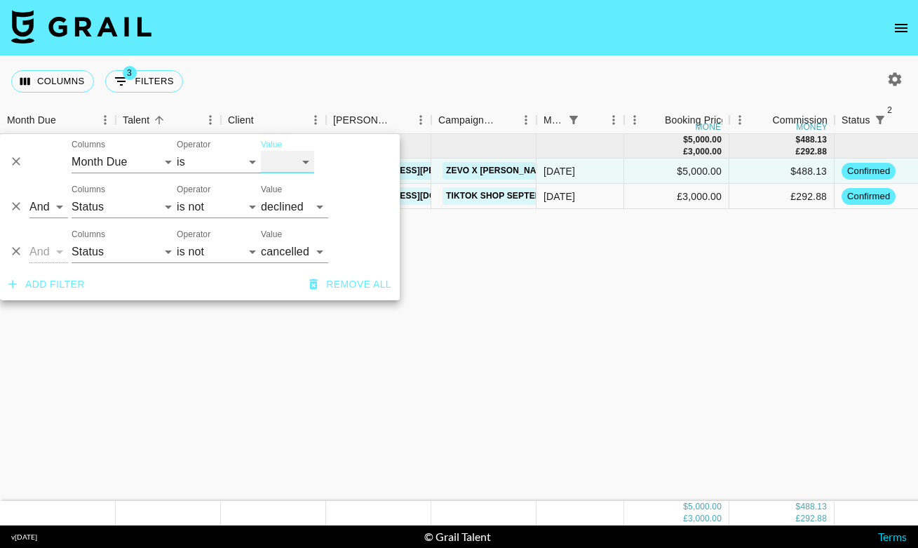  What do you see at coordinates (696, 120) in the screenshot?
I see `div: Booking Price` at bounding box center [696, 120].